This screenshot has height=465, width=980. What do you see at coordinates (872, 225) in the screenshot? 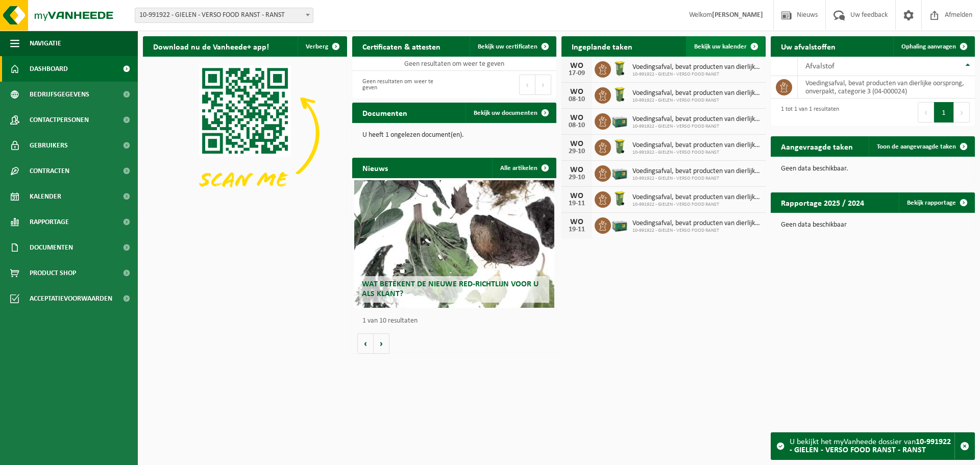
I see `p: Geen data beschikbaar` at bounding box center [872, 225].